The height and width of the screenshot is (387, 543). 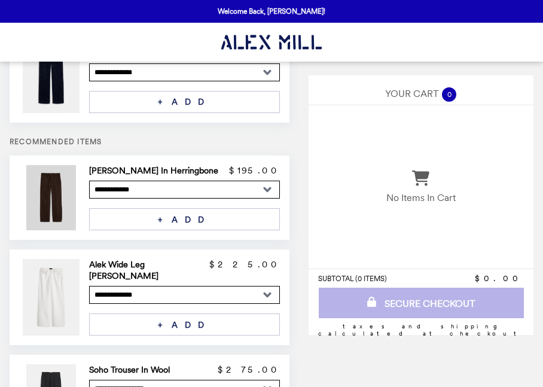 I want to click on p: $225.00, so click(x=245, y=270).